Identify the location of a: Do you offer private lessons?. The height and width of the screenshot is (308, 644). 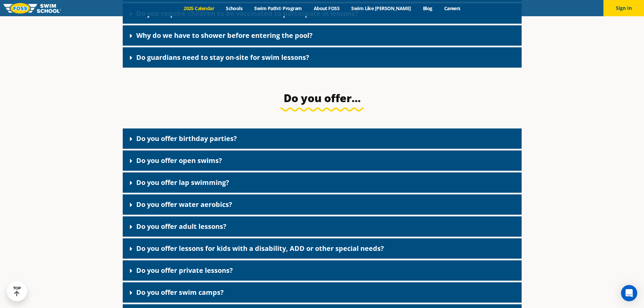
(185, 270).